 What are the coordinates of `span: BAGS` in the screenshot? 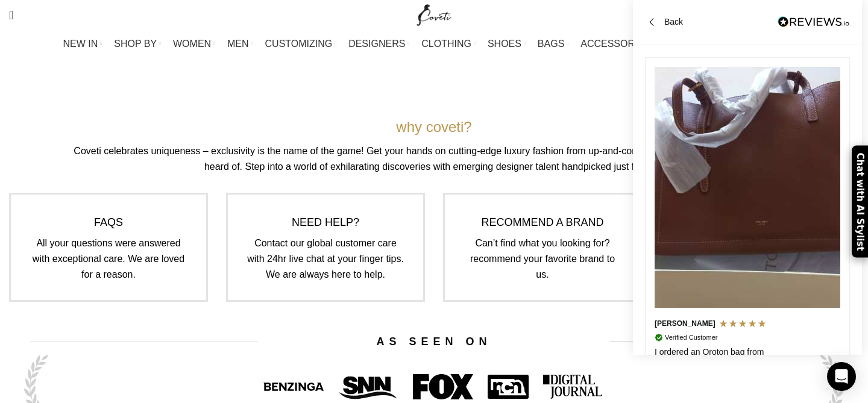 It's located at (551, 43).